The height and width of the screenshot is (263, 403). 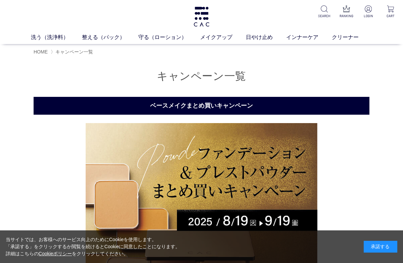 I want to click on a: 日やけ止め, so click(x=266, y=37).